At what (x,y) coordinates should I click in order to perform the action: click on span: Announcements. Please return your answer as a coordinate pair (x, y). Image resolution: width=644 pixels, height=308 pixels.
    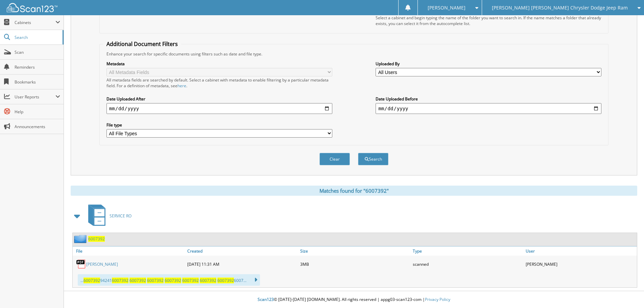
    Looking at the image, I should click on (37, 127).